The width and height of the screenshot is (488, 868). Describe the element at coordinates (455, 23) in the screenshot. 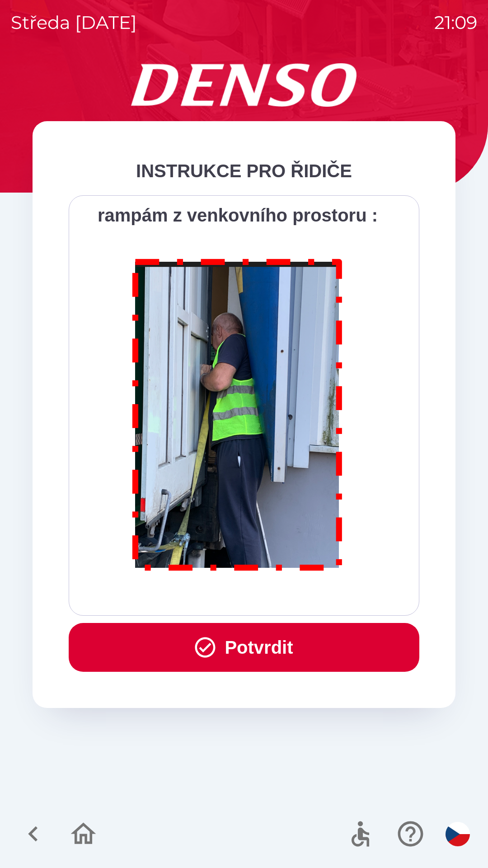

I see `p: 21:09` at that location.